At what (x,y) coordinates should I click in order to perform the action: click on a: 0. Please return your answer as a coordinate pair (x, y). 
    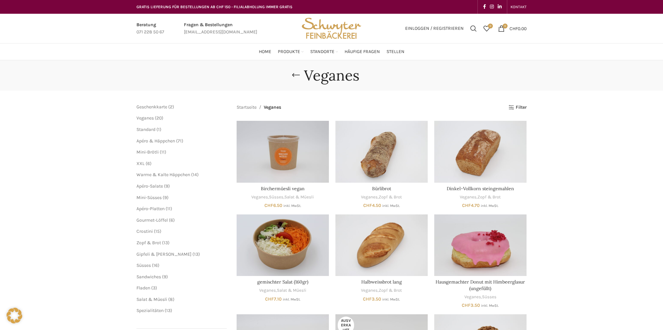
    Looking at the image, I should click on (486, 28).